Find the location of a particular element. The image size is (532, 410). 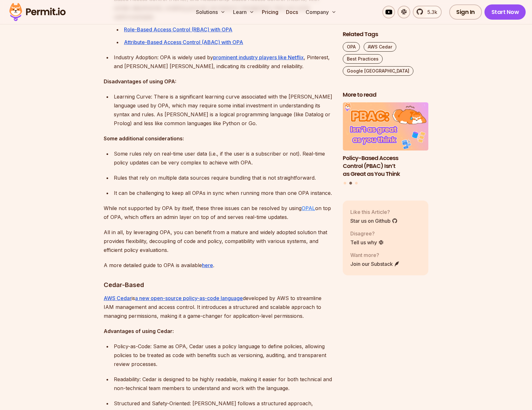

a: Tell us why is located at coordinates (367, 242).